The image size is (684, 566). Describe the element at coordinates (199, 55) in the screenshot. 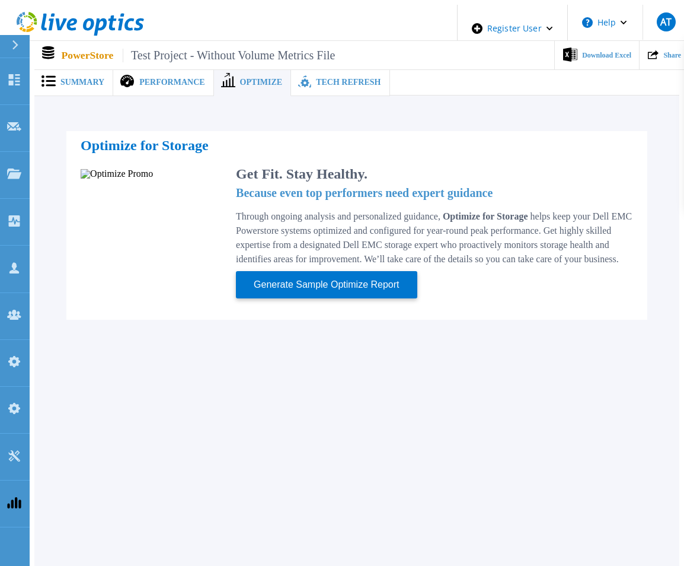

I see `p: PowerStore` at that location.